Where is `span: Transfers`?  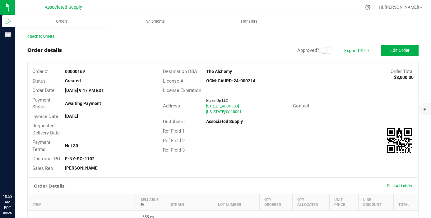 span: Transfers is located at coordinates (249, 21).